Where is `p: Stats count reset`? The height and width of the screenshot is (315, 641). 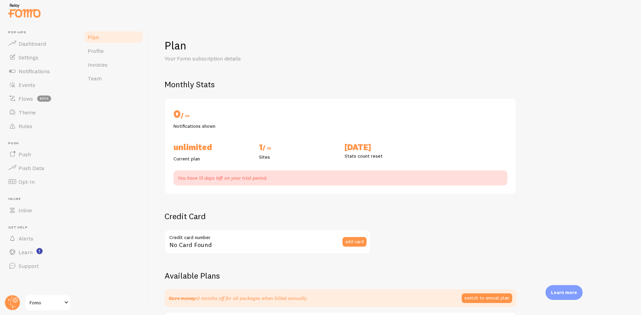
p: Stats count reset is located at coordinates (383, 156).